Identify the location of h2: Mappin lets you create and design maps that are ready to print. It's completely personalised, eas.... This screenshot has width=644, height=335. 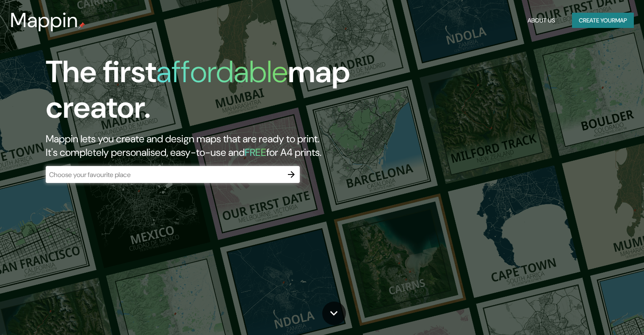
(207, 146).